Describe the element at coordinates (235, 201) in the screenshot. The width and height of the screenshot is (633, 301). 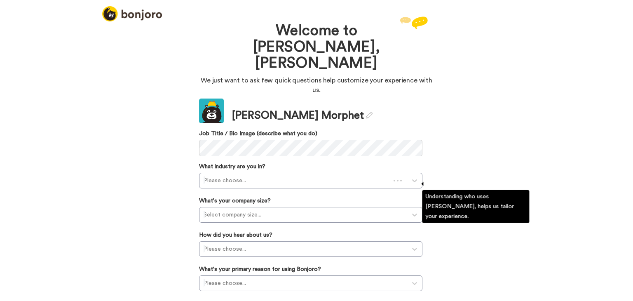
I see `label: What's your company size?` at that location.